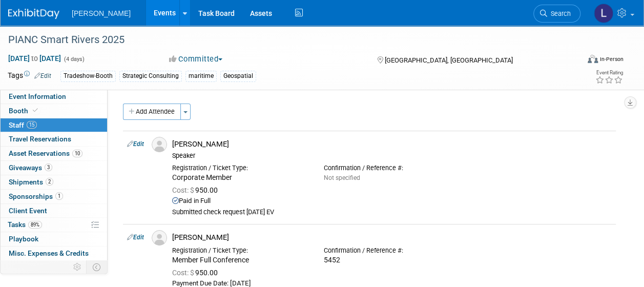 This screenshot has height=287, width=644. I want to click on div: Paid in Full, so click(392, 201).